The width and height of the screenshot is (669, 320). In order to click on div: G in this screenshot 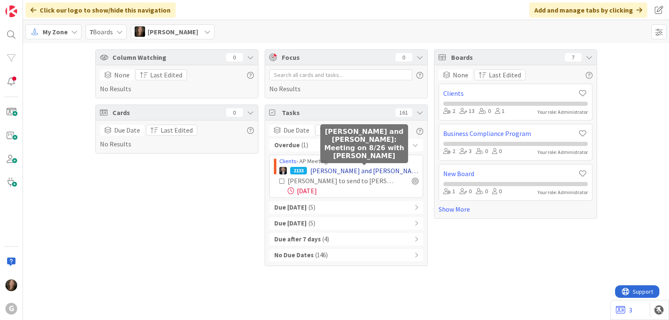, I will do `click(11, 309)`.